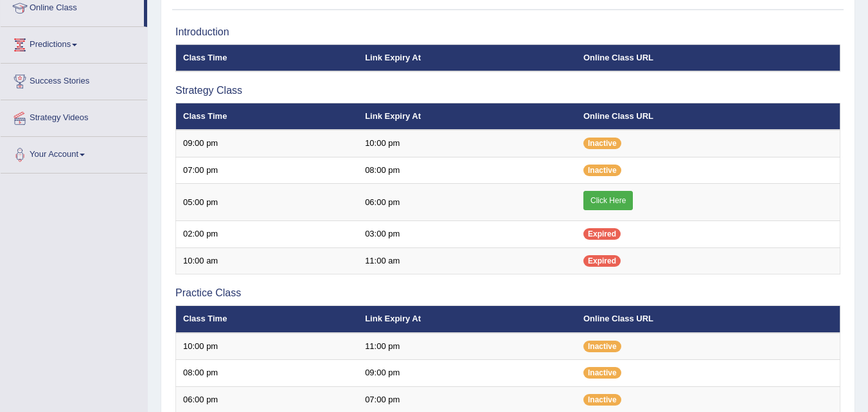  I want to click on h3: Introduction, so click(508, 32).